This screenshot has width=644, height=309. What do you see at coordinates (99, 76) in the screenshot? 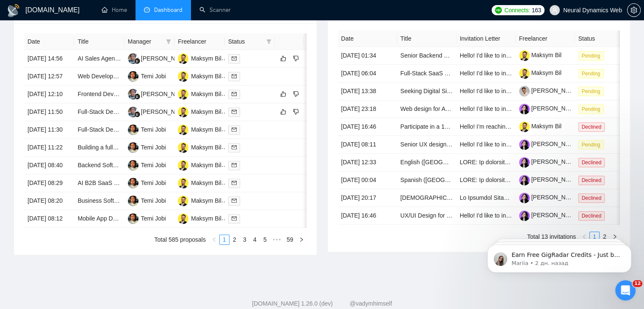
I see `td: Web Developer Needed for Responsive Websites and Web Apps` at bounding box center [99, 76].